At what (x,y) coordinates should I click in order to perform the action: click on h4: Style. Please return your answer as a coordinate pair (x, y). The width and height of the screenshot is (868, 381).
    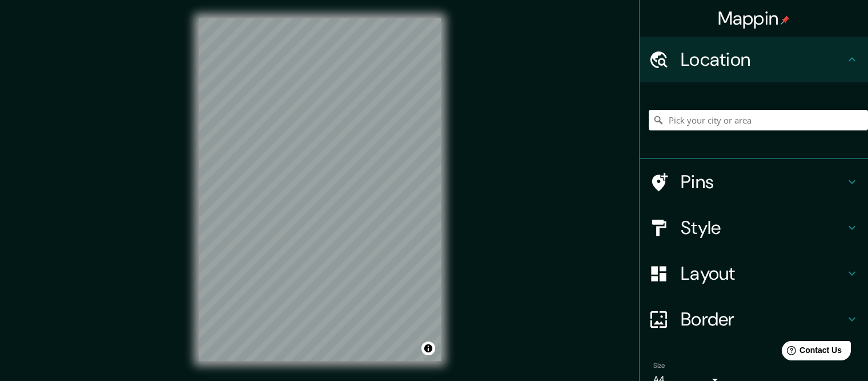
    Looking at the image, I should click on (763, 227).